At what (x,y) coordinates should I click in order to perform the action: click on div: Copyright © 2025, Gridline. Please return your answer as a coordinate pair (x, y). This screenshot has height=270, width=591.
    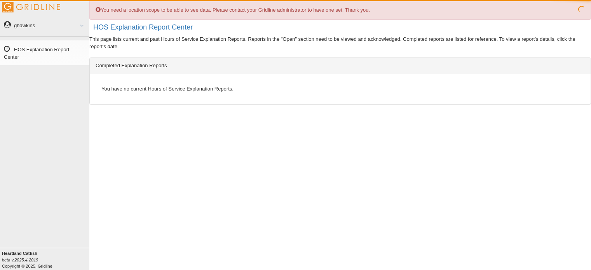
    Looking at the image, I should click on (45, 259).